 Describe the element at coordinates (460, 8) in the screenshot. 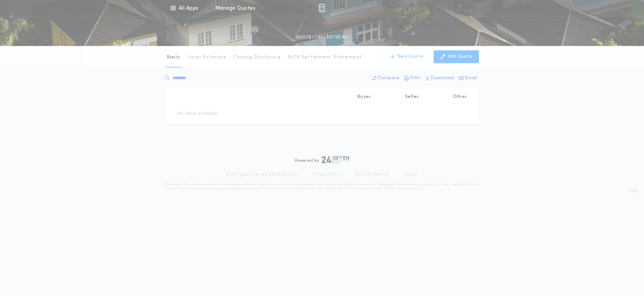

I see `img: vs-icon` at that location.